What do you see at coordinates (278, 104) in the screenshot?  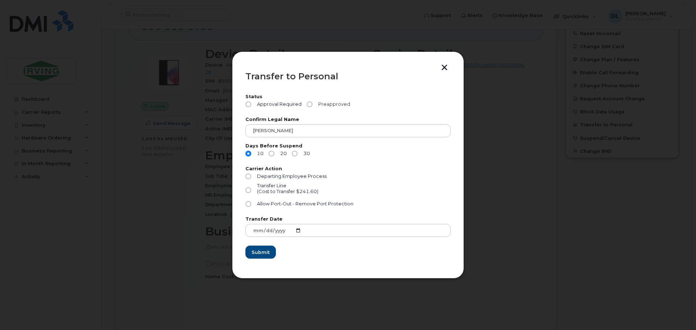 I see `span: Approval Required` at bounding box center [278, 104].